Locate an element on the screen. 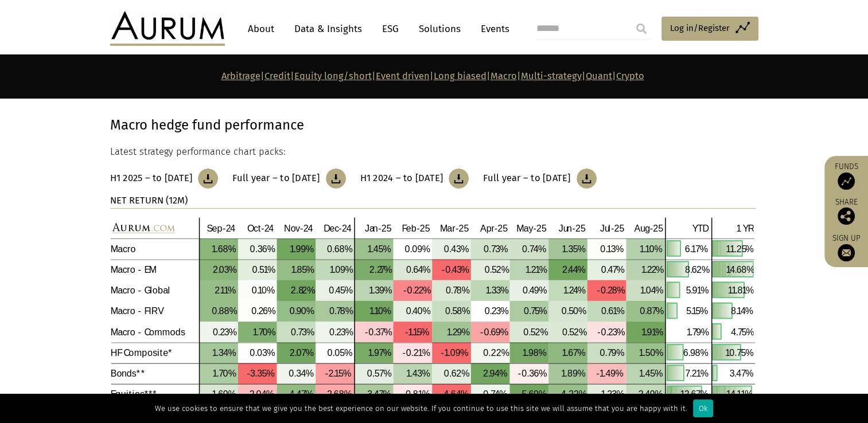 Image resolution: width=868 pixels, height=423 pixels. a: Event driven is located at coordinates (403, 75).